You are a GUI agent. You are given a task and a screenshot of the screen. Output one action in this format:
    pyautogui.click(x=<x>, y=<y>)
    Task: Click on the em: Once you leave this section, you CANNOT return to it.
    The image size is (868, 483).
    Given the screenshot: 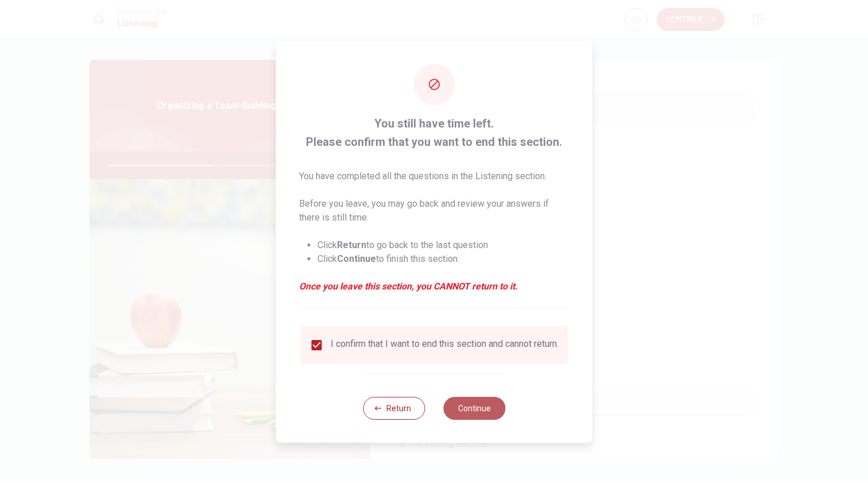 What is the action you would take?
    pyautogui.click(x=434, y=286)
    